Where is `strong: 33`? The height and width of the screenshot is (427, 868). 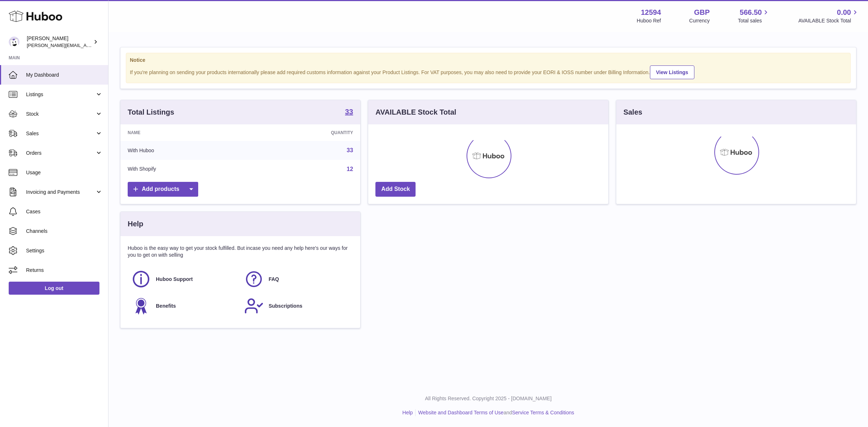
strong: 33 is located at coordinates (349, 112).